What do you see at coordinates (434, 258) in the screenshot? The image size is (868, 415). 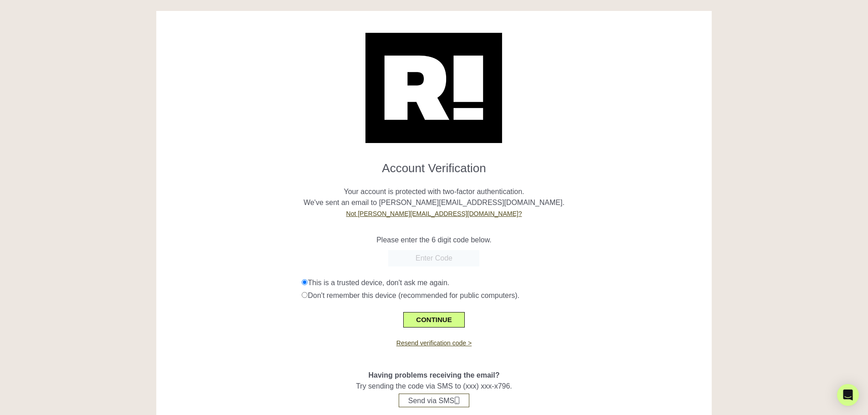 I see `input: Enter Code` at bounding box center [434, 258].